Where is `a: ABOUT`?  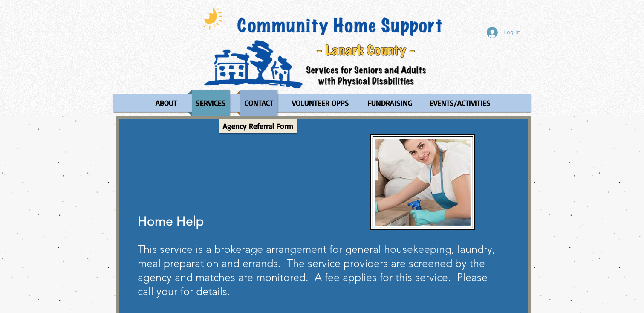
a: ABOUT is located at coordinates (166, 103).